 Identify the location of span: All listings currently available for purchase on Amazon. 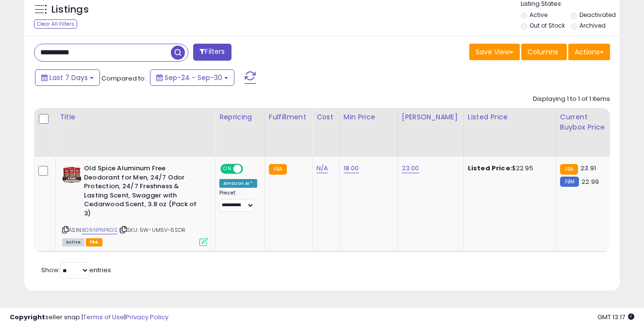
(73, 242).